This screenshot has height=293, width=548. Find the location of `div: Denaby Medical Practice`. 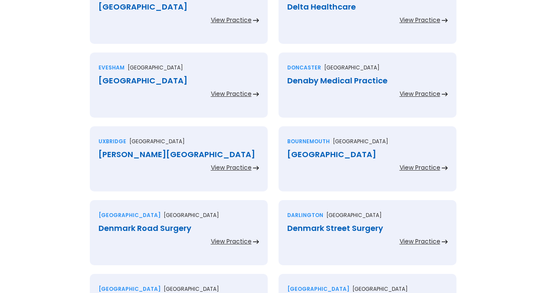

div: Denaby Medical Practice is located at coordinates (368, 81).